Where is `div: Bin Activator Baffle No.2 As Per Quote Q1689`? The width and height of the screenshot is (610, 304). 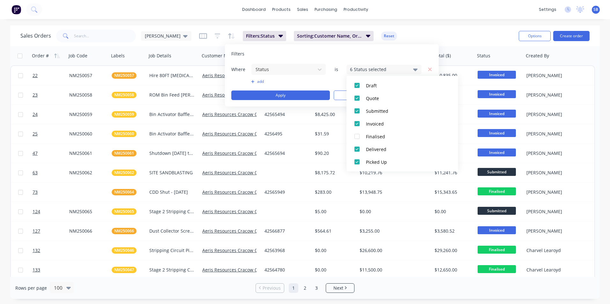 div: Bin Activator Baffle No.2 As Per Quote Q1689 is located at coordinates (172, 134).